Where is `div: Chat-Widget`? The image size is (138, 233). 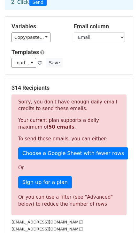
div: Chat-Widget is located at coordinates (122, 218).